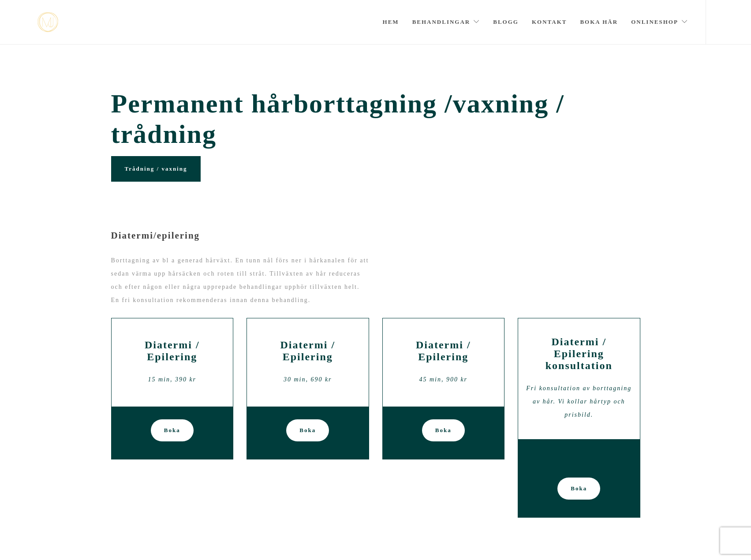 The width and height of the screenshot is (751, 560). Describe the element at coordinates (48, 22) in the screenshot. I see `a: mjstudio mjstudio mjstudio` at that location.